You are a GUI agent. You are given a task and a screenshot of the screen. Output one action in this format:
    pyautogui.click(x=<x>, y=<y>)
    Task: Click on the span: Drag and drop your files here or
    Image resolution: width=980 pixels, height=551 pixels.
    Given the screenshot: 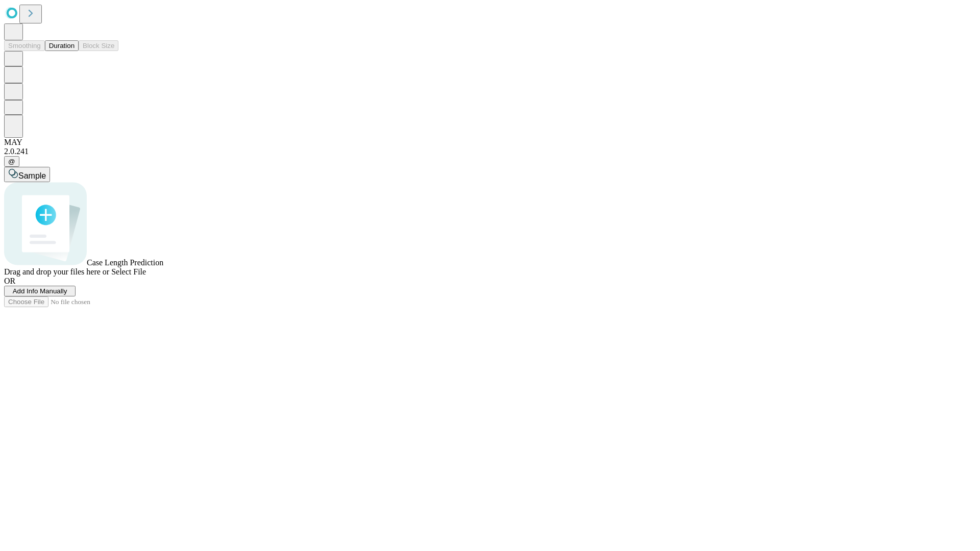 What is the action you would take?
    pyautogui.click(x=56, y=272)
    